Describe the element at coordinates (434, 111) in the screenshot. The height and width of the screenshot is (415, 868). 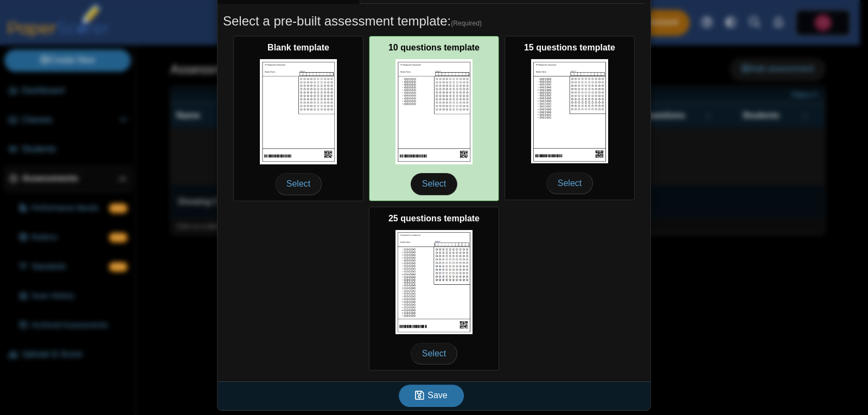
I see `img: scan_sheet_10_questions.png` at that location.